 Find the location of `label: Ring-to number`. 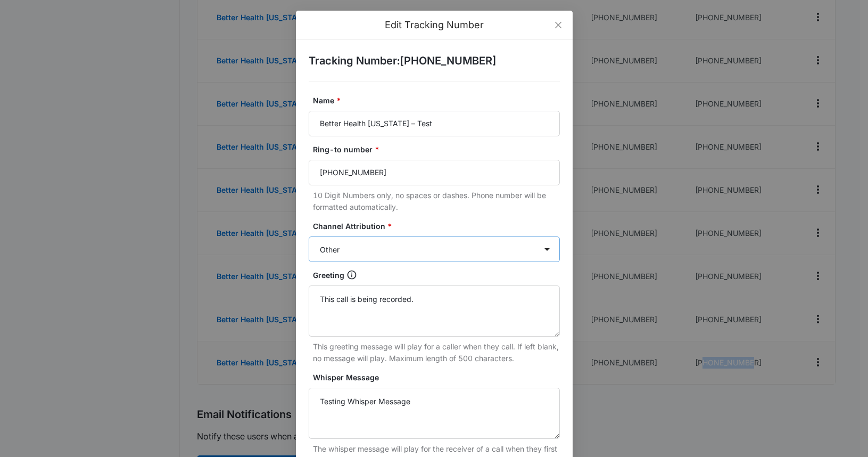

label: Ring-to number is located at coordinates (438, 149).